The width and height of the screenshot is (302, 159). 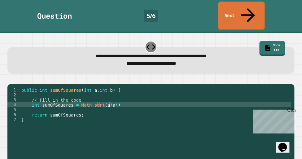 I want to click on div: Question, so click(x=54, y=16).